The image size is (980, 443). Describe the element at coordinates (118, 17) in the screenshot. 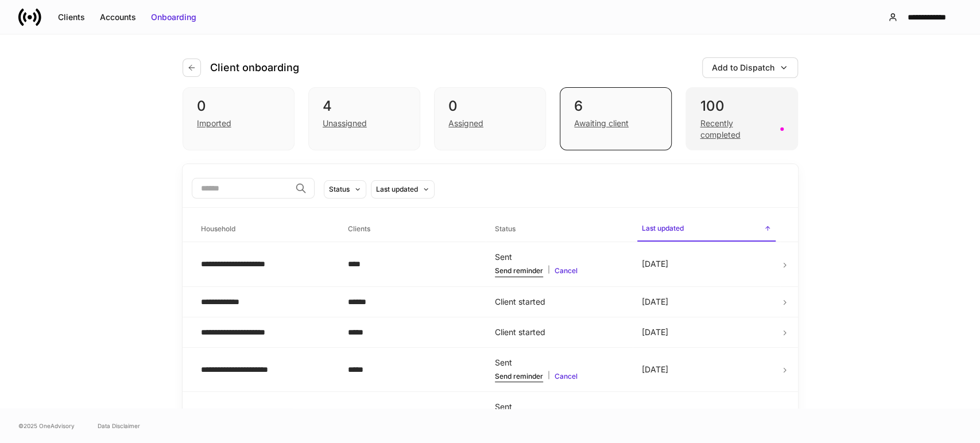

I see `button: Accounts` at that location.